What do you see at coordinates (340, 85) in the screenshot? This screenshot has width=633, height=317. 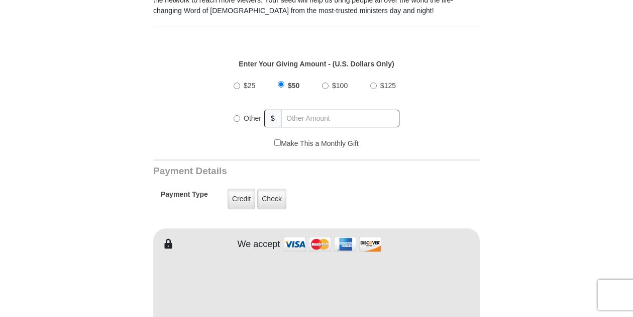 I see `span: $100` at bounding box center [340, 85].